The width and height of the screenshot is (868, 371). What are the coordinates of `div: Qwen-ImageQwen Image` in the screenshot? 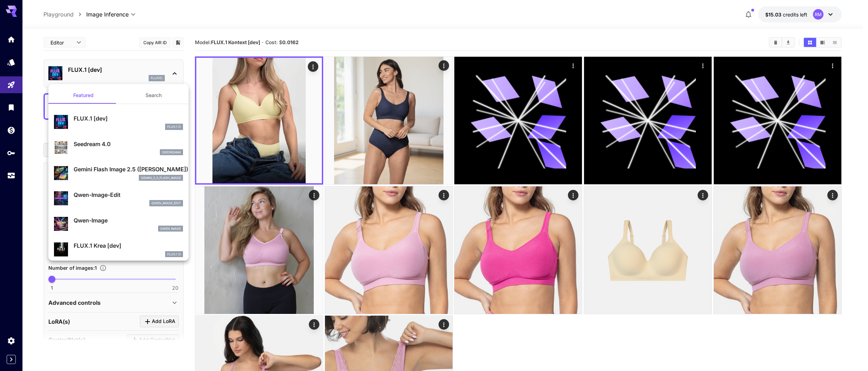 It's located at (118, 224).